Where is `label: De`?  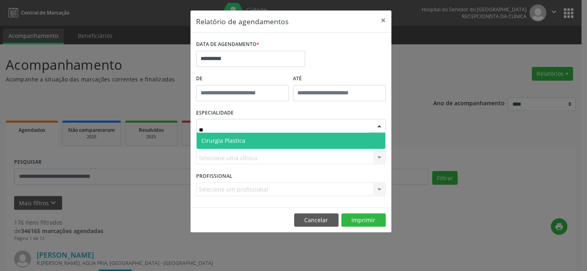
label: De is located at coordinates (243, 79).